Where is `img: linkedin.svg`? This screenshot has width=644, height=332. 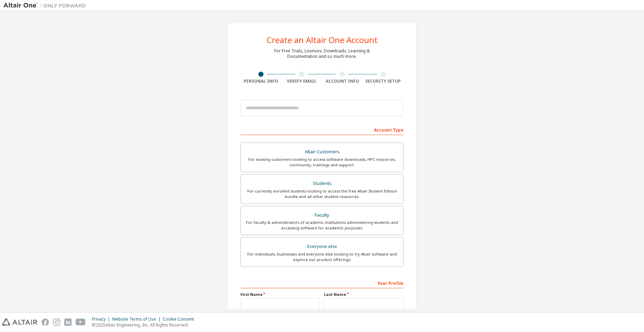
img: linkedin.svg is located at coordinates (68, 322).